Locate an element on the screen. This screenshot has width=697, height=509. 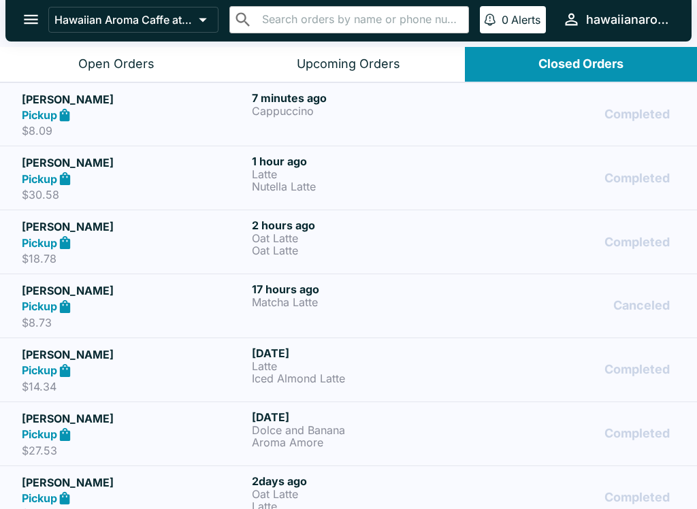
p: Iced Almond Latte is located at coordinates (364, 379).